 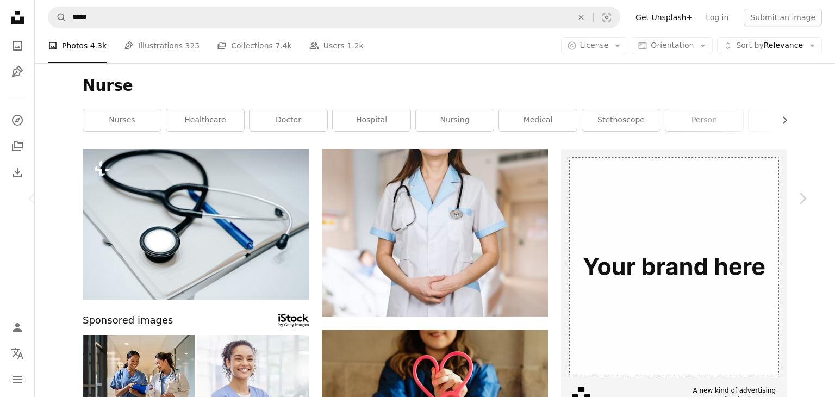 What do you see at coordinates (17, 327) in the screenshot?
I see `a: Log in / Sign up` at bounding box center [17, 327].